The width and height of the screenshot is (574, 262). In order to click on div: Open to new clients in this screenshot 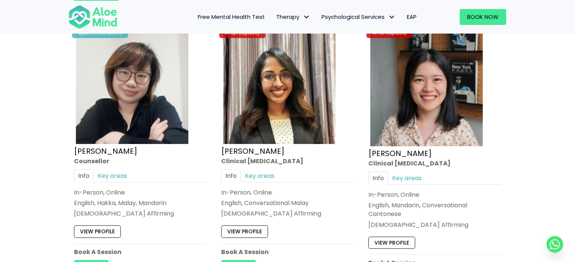, I will do `click(100, 33)`.